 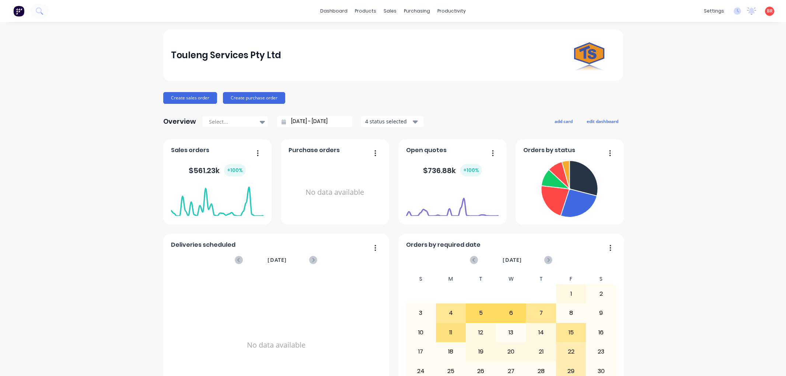 What do you see at coordinates (226, 55) in the screenshot?
I see `div: Touleng Services Pty Ltd` at bounding box center [226, 55].